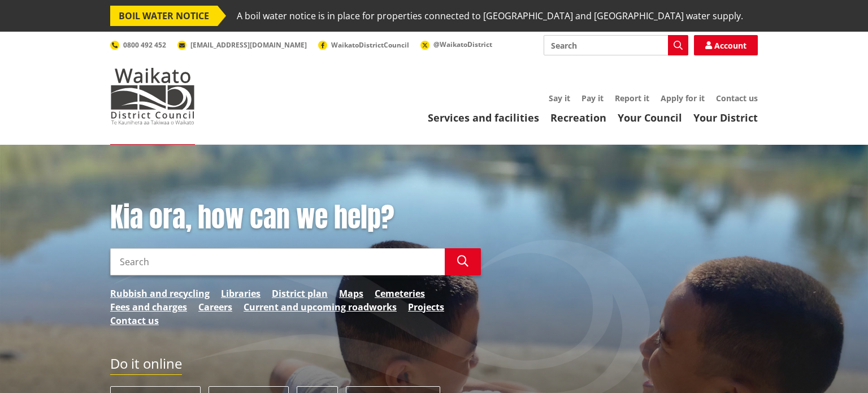 Image resolution: width=868 pixels, height=393 pixels. What do you see at coordinates (240, 294) in the screenshot?
I see `a: Libraries` at bounding box center [240, 294].